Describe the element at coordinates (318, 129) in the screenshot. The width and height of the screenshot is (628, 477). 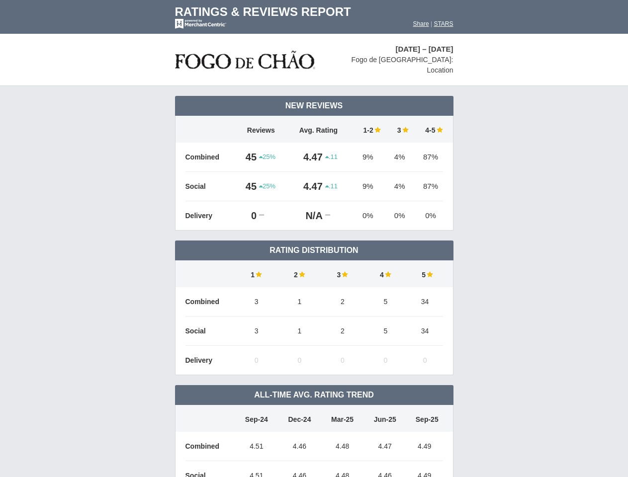
I see `td: Avg. Rating` at that location.